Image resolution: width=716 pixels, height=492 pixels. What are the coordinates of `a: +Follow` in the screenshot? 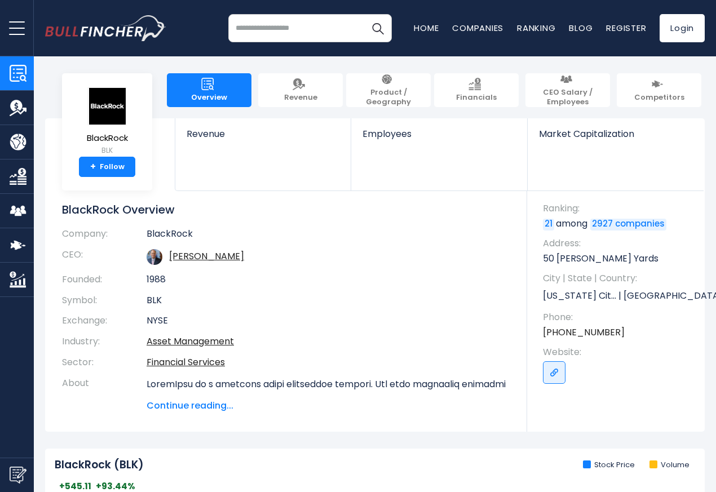 It's located at (107, 167).